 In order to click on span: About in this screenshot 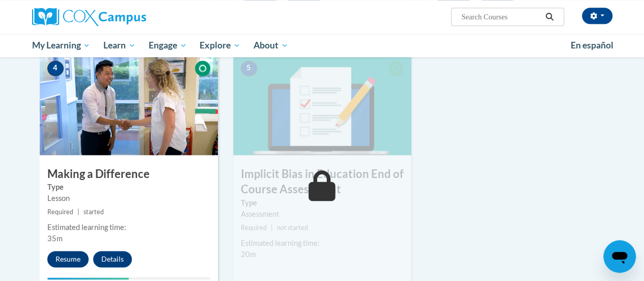, I will do `click(271, 45)`.